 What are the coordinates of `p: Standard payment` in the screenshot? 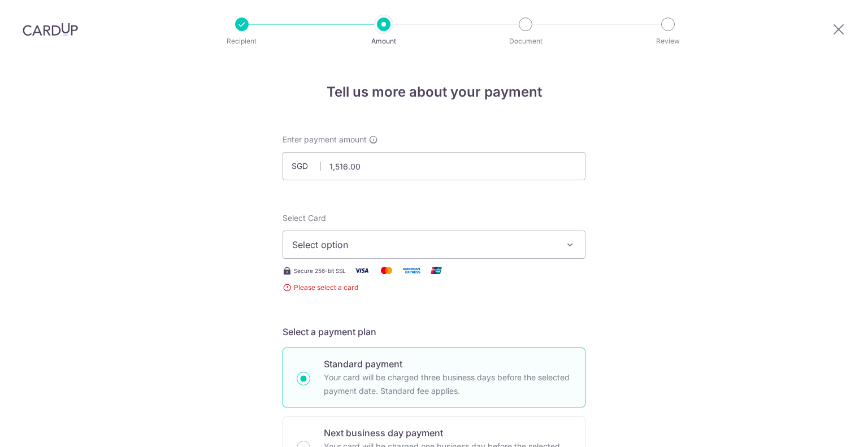 It's located at (448, 364).